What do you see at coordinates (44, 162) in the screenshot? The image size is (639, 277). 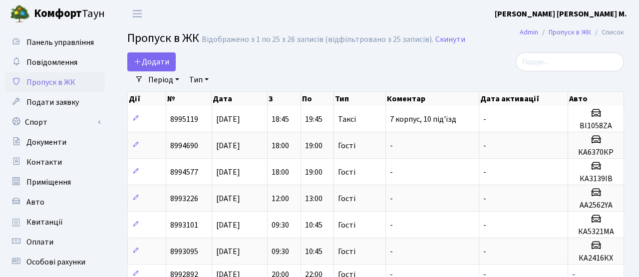 I see `span: Контакти` at bounding box center [44, 162].